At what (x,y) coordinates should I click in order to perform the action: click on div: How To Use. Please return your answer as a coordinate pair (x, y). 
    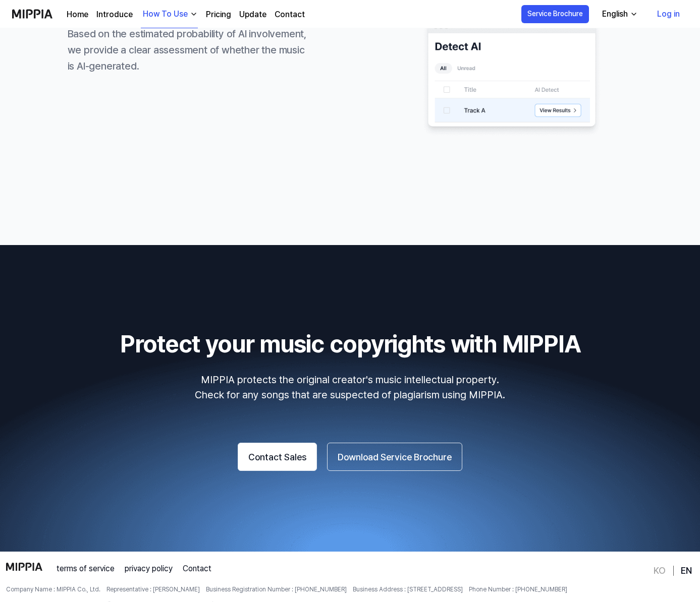
    Looking at the image, I should click on (165, 14).